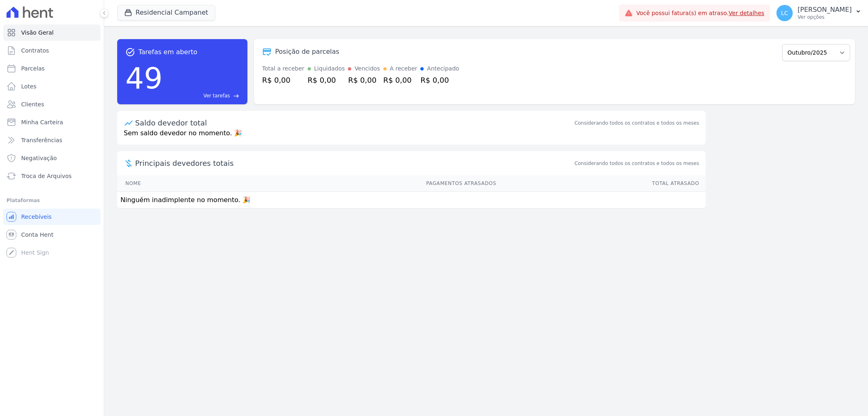 This screenshot has height=416, width=868. Describe the element at coordinates (52, 200) in the screenshot. I see `div: Plataformas` at that location.